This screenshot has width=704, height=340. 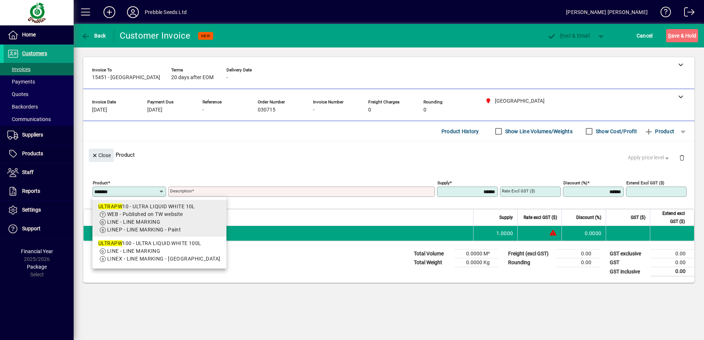 I want to click on td: 0.0000 Kg, so click(x=477, y=263).